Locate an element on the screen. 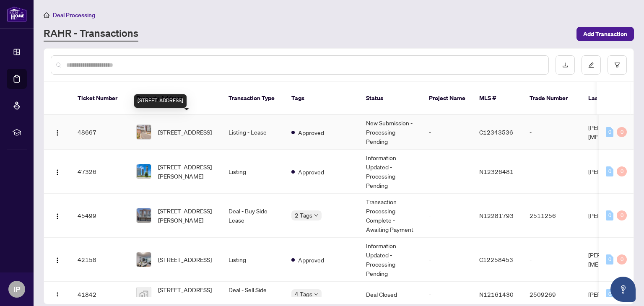 The height and width of the screenshot is (306, 644). td: Transaction Processing Complete - Awaiting Payment is located at coordinates (391, 215).